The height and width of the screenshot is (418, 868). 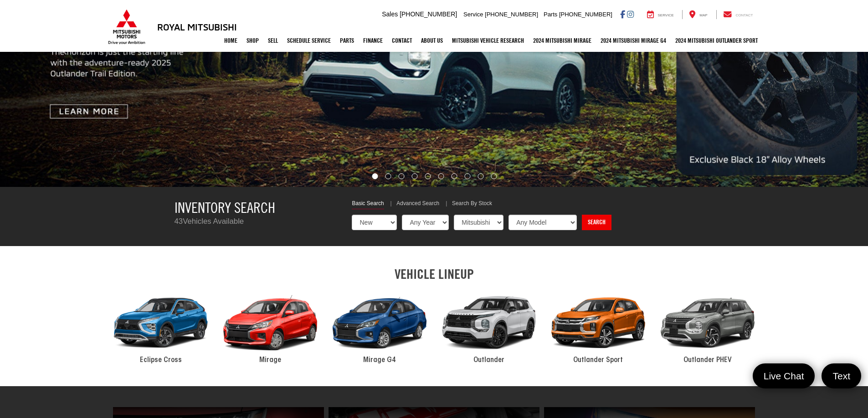 I want to click on select: Choose Vehicle Condition from the dropdown, so click(x=374, y=222).